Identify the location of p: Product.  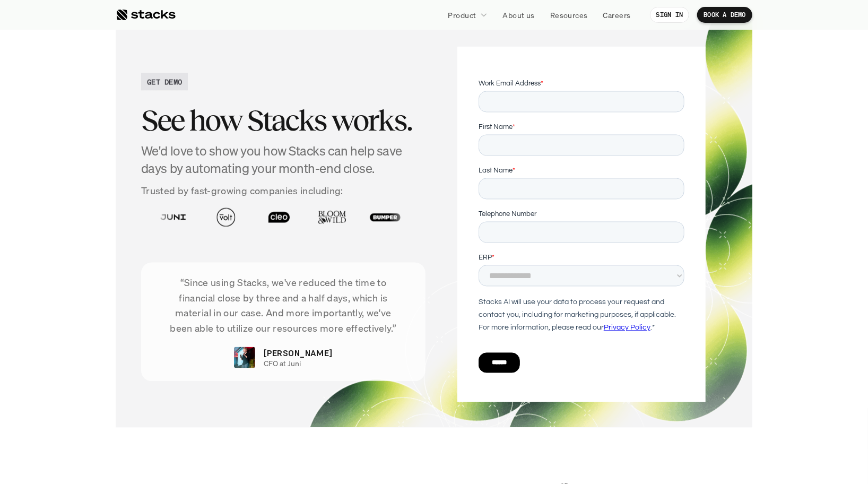
(462, 15).